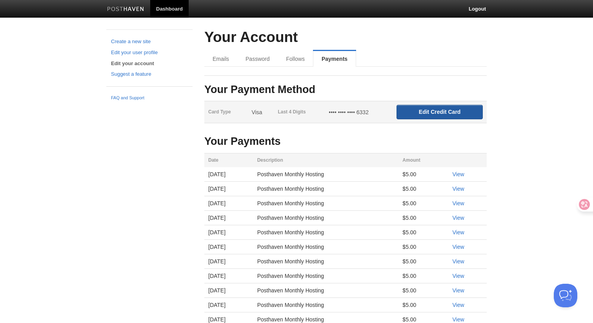  Describe the element at coordinates (346, 142) in the screenshot. I see `h3: Your Payments` at that location.